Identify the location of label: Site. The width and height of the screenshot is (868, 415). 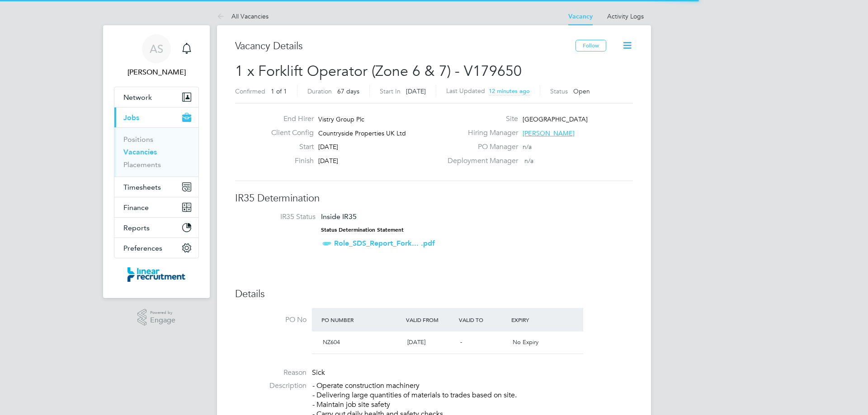
(480, 119).